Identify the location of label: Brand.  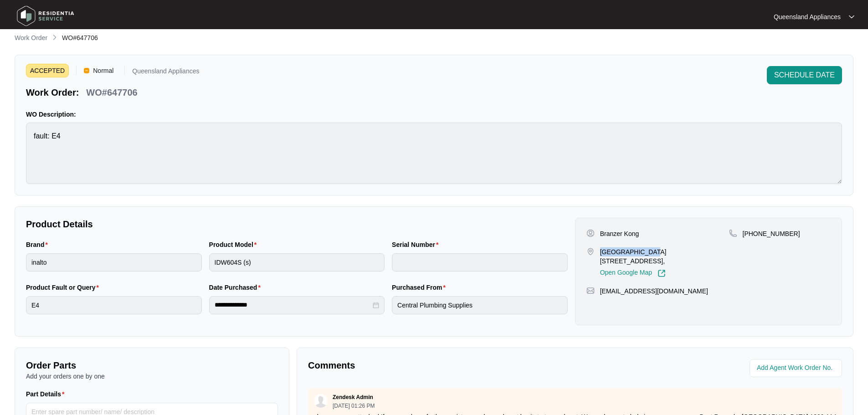
(38, 245).